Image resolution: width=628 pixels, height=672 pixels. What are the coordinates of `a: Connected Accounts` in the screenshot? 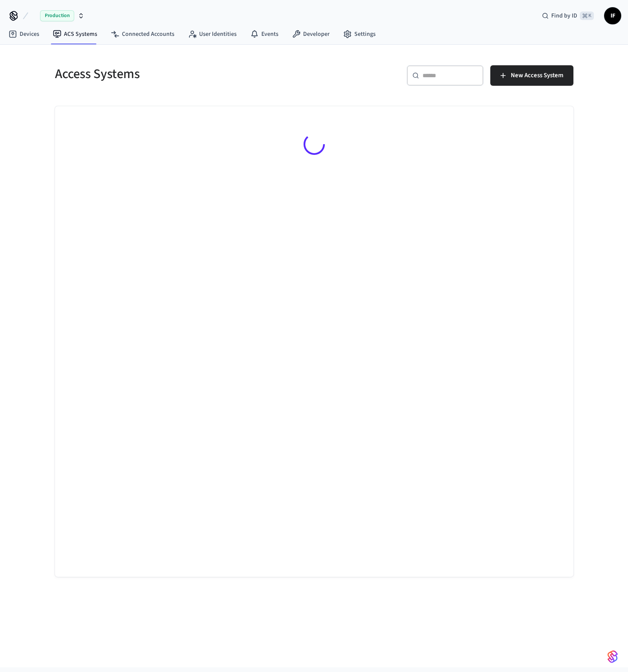 It's located at (142, 34).